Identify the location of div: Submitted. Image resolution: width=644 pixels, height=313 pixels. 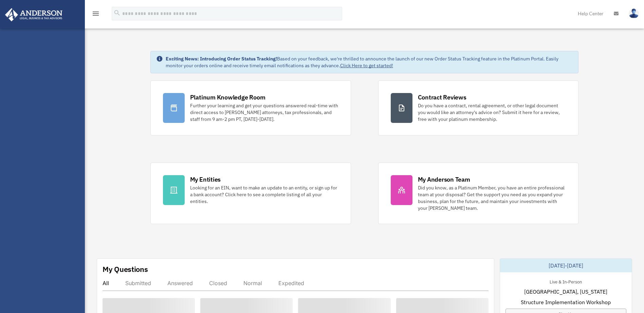
(138, 283).